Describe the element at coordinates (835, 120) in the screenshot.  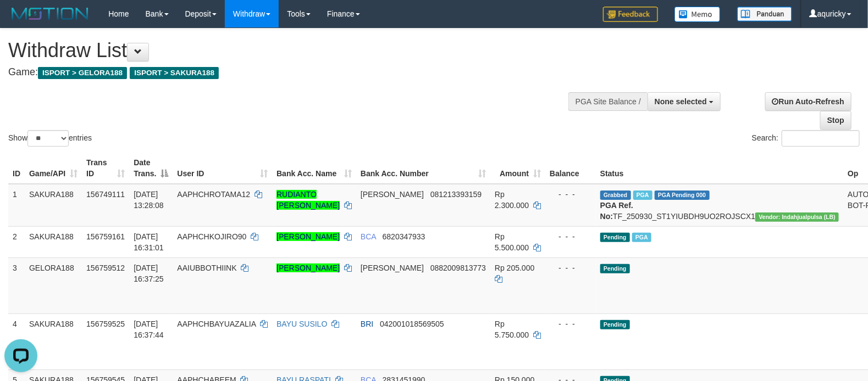
I see `a: Stop` at that location.